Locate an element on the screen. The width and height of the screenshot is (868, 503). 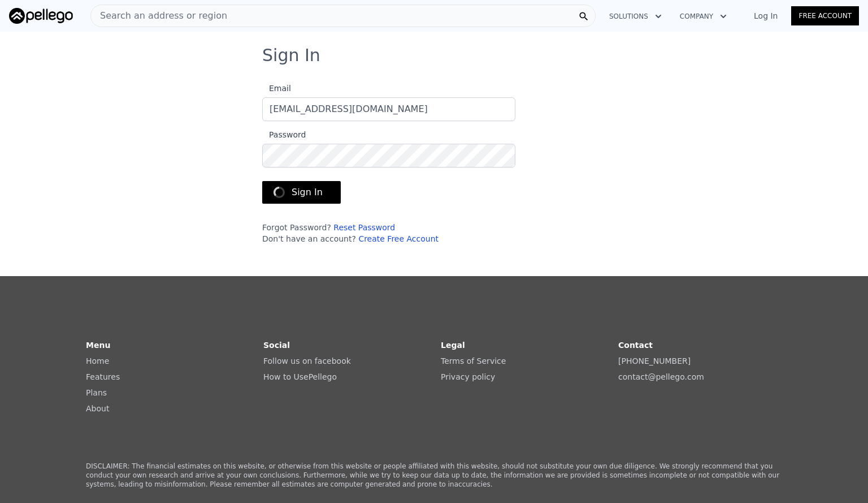
span: Search an address or region is located at coordinates (159, 16).